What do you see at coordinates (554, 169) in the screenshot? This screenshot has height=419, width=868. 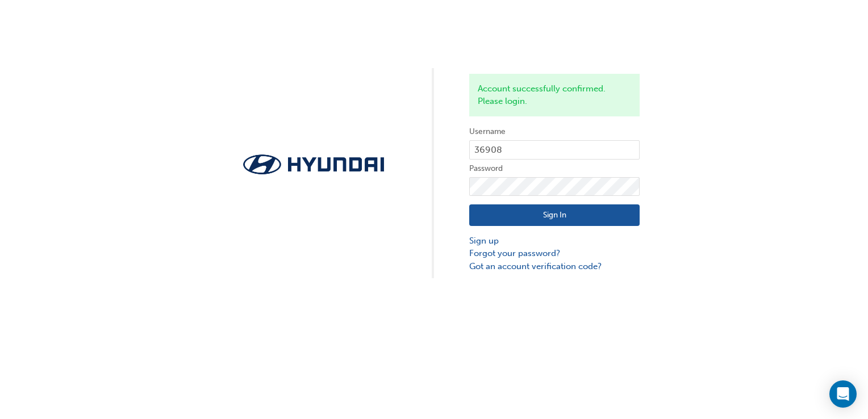 I see `label: Password` at bounding box center [554, 169].